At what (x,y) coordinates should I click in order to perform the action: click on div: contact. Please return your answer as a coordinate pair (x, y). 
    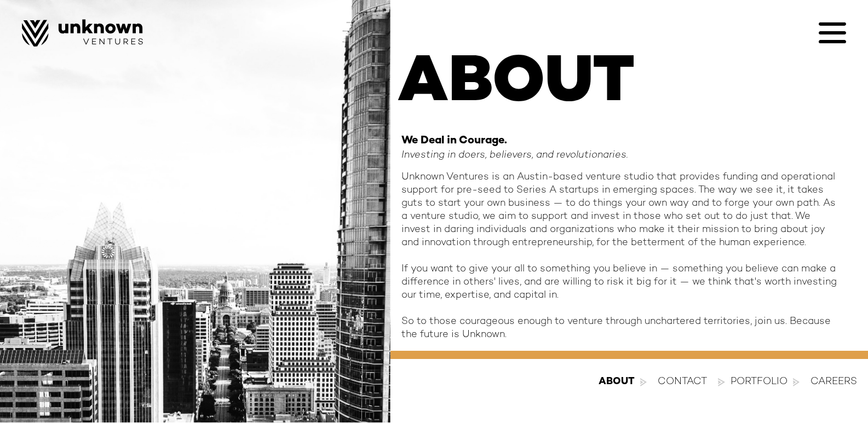
    Looking at the image, I should click on (682, 382).